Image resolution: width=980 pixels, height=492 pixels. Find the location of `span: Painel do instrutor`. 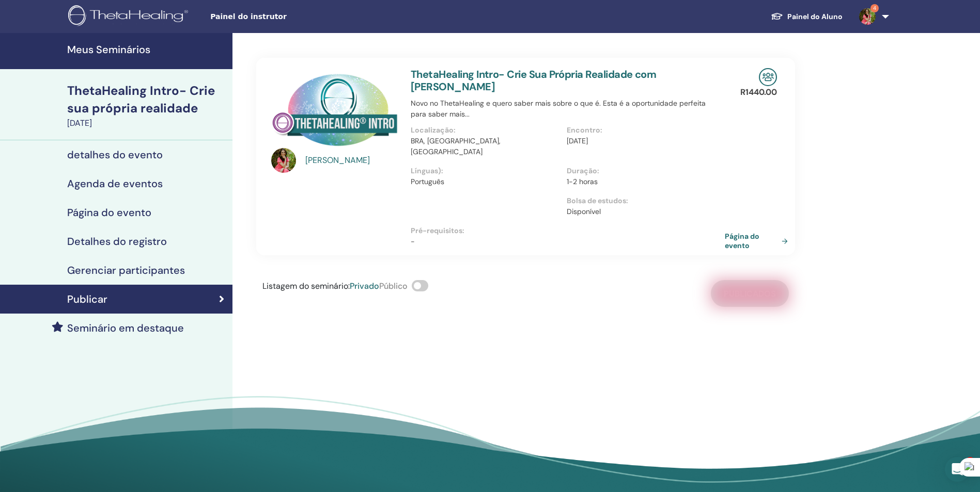

span: Painel do instrutor is located at coordinates (287, 16).